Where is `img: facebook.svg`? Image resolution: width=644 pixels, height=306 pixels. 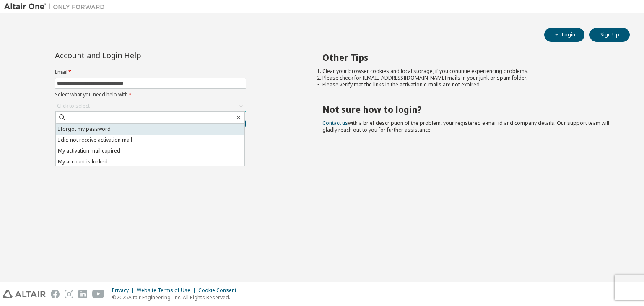 img: facebook.svg is located at coordinates (55, 293).